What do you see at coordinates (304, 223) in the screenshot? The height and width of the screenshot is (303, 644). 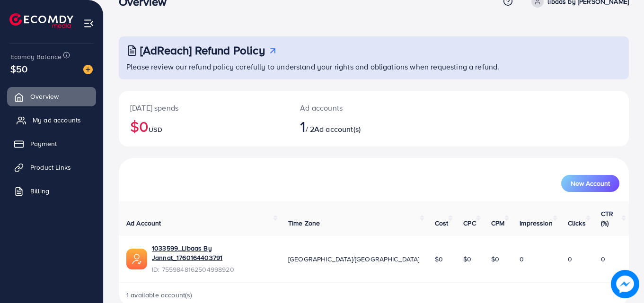 I see `span: Time Zone` at bounding box center [304, 223].